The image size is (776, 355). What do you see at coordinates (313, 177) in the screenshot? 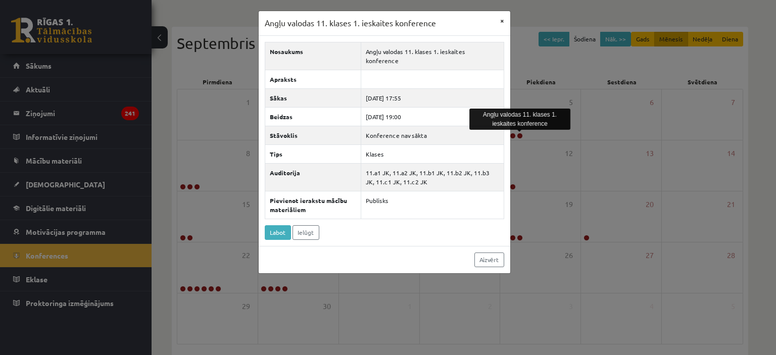
I see `th: Auditorija` at bounding box center [313, 177].